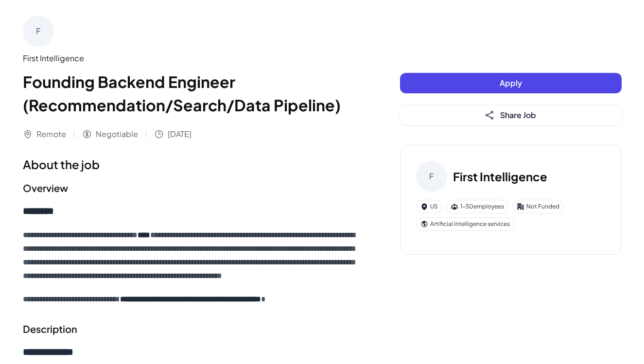 The image size is (644, 364). Describe the element at coordinates (429, 207) in the screenshot. I see `div: US` at that location.